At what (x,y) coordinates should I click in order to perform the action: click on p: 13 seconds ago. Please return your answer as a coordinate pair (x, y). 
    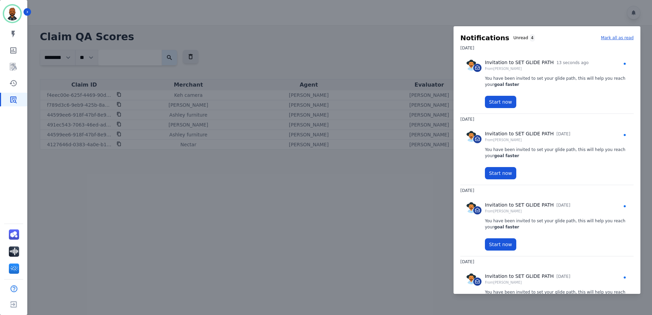
    Looking at the image, I should click on (572, 63).